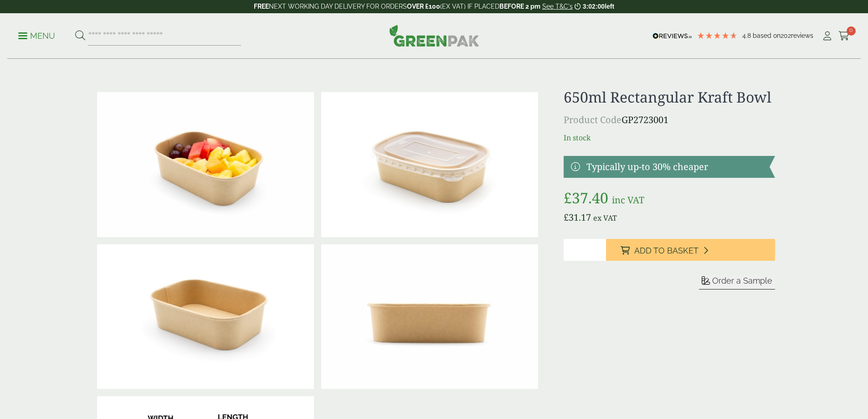 The image size is (868, 419). What do you see at coordinates (737, 282) in the screenshot?
I see `button: Order a Sample` at bounding box center [737, 282].